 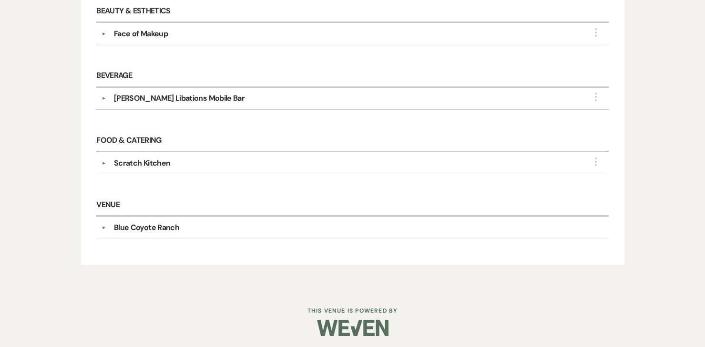 I want to click on h6: Beverage, so click(x=352, y=76).